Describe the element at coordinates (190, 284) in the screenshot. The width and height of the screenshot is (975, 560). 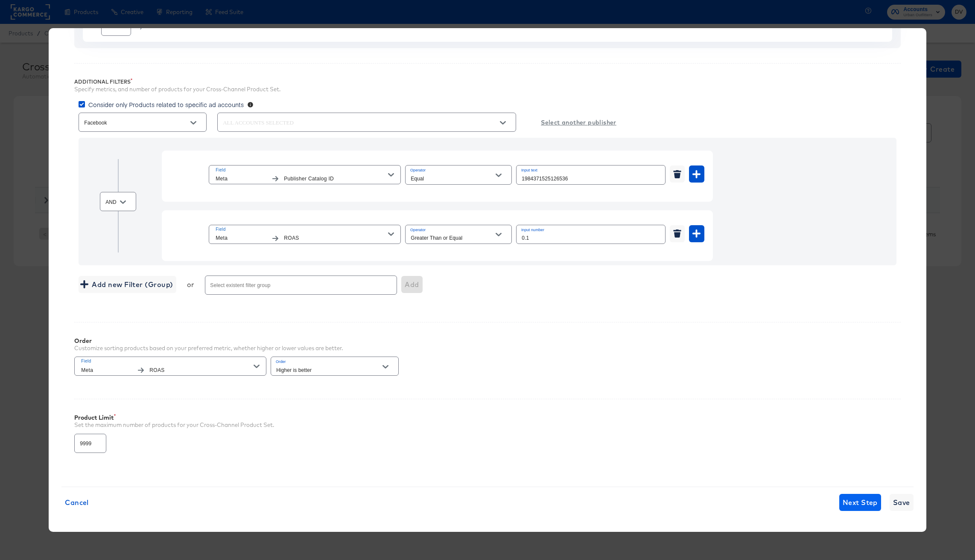
I see `div: or` at that location.